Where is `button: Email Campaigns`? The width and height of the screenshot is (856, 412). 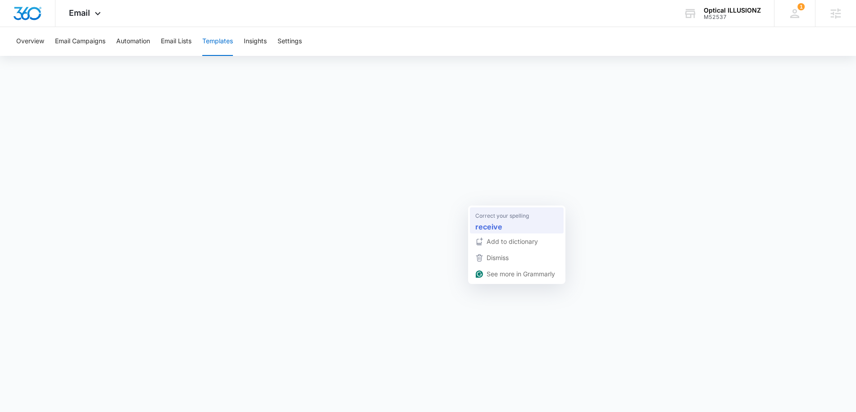 button: Email Campaigns is located at coordinates (80, 41).